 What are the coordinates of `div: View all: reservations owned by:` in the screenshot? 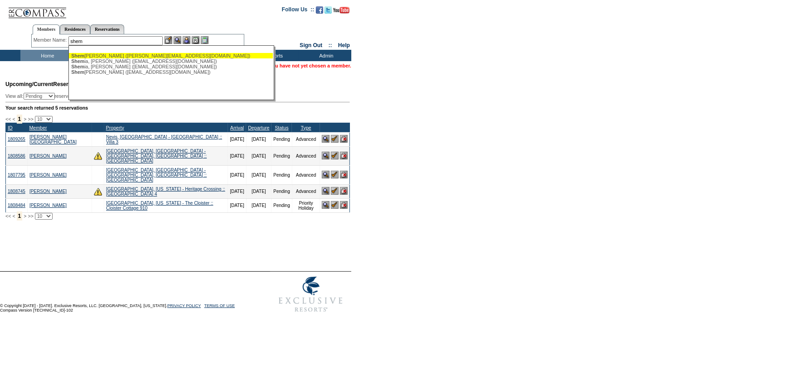 It's located at (118, 96).